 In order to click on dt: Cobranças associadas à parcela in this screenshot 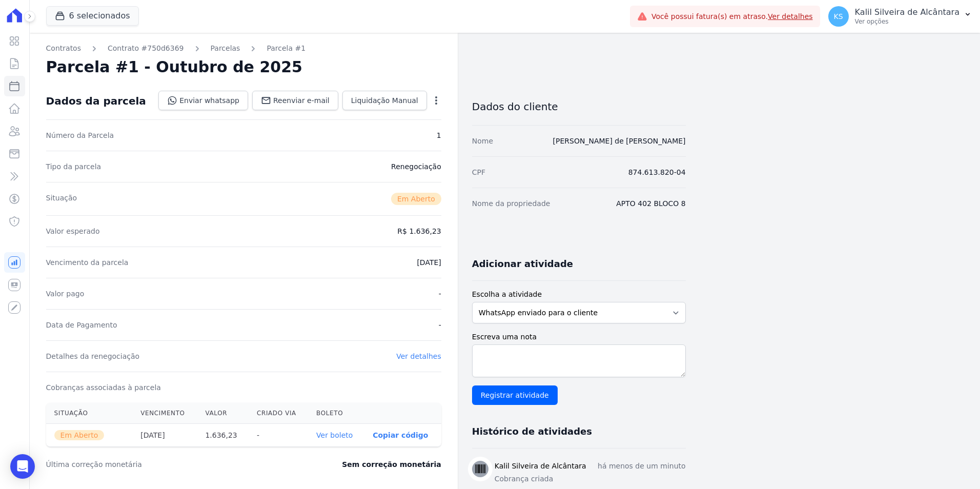, I will do `click(103, 387)`.